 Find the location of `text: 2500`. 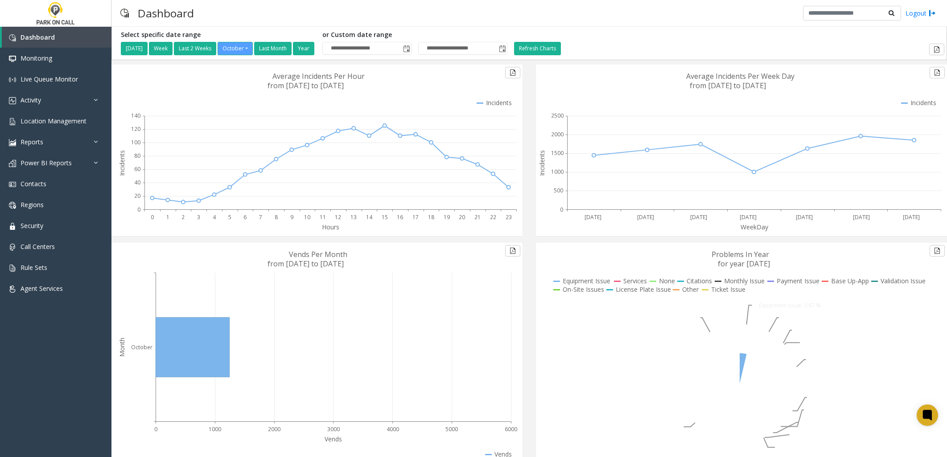

text: 2500 is located at coordinates (557, 115).